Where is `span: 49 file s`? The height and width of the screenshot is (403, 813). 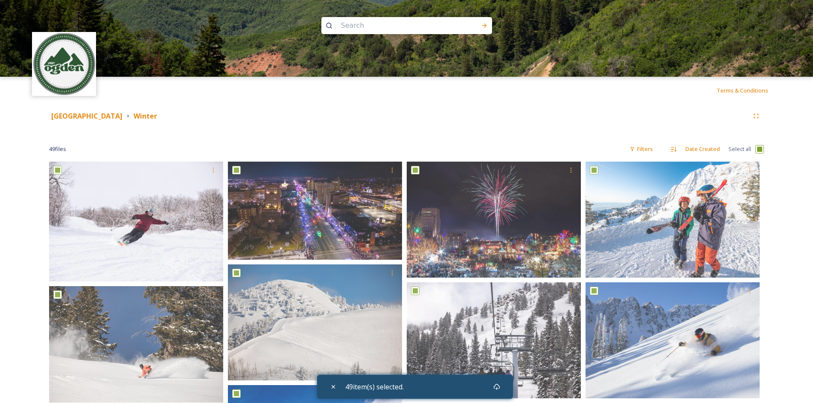
span: 49 file s is located at coordinates (58, 149).